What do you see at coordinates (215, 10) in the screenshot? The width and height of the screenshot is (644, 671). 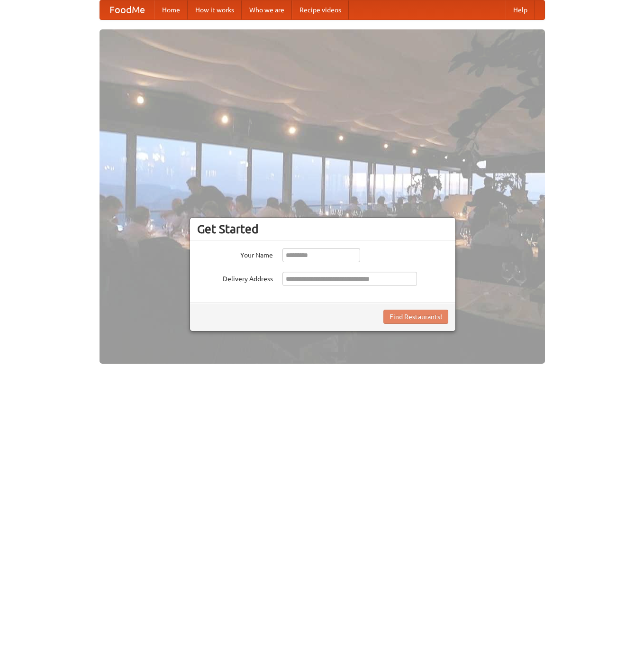 I see `a: How it works` at bounding box center [215, 10].